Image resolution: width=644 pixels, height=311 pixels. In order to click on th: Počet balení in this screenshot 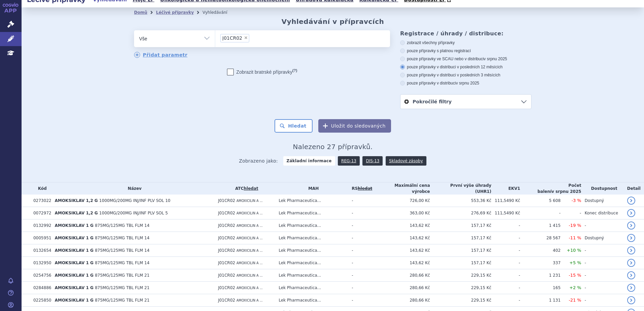, I will do `click(550, 189)`.